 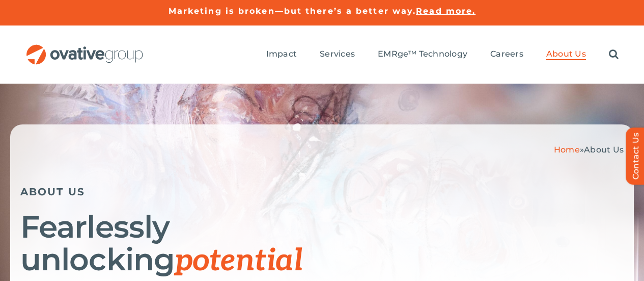 What do you see at coordinates (238, 261) in the screenshot?
I see `span: potential` at bounding box center [238, 261].